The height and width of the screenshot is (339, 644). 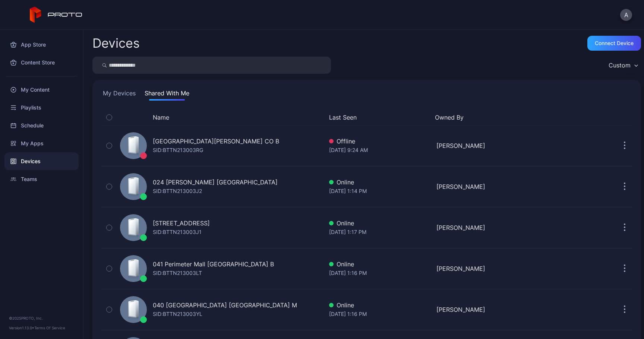 I want to click on button: Connect device, so click(x=614, y=43).